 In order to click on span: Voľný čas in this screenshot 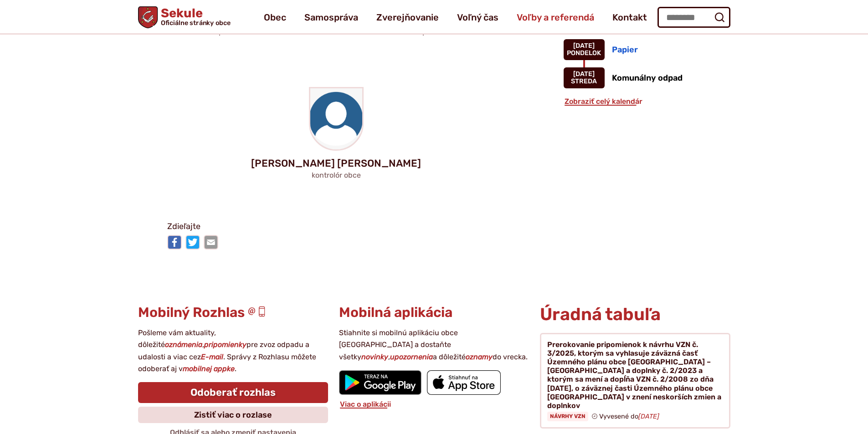, I will do `click(477, 18)`.